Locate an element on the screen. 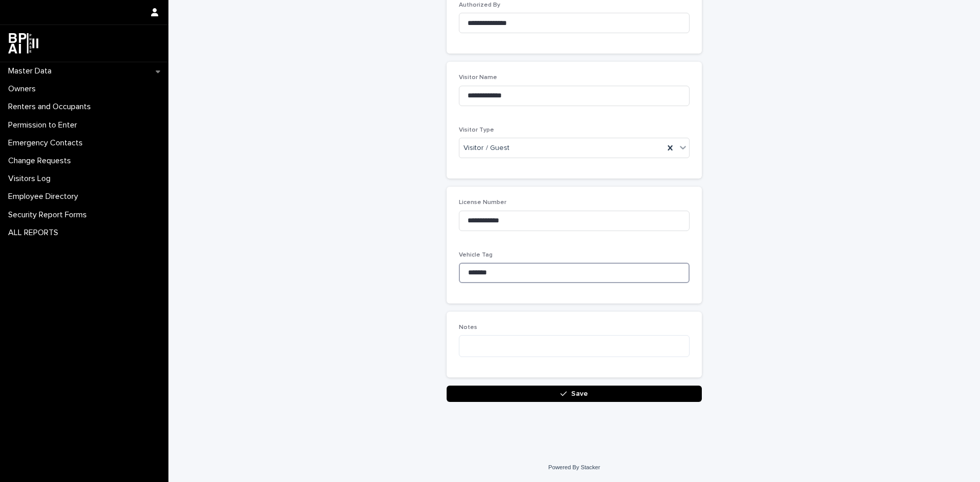 The height and width of the screenshot is (482, 980). img: dwgmcNfxSF6WIOOXiGgu is located at coordinates (23, 43).